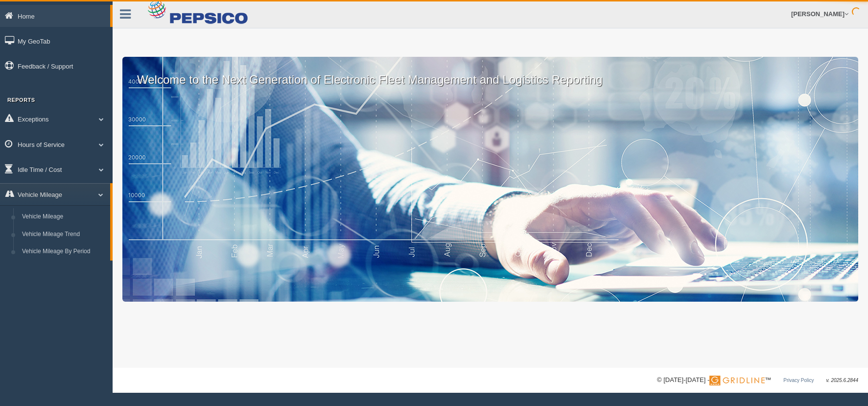  Describe the element at coordinates (64, 252) in the screenshot. I see `a: Vehicle Mileage By Period` at that location.